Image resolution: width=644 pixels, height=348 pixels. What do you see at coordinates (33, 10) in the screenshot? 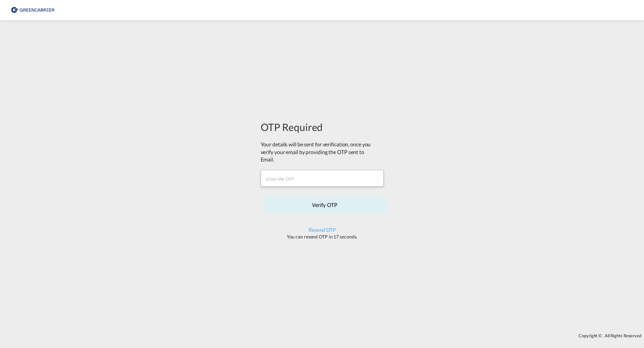
I see `img: 8cf206808afe11efa76fcd1e3d746489.png` at bounding box center [33, 10].